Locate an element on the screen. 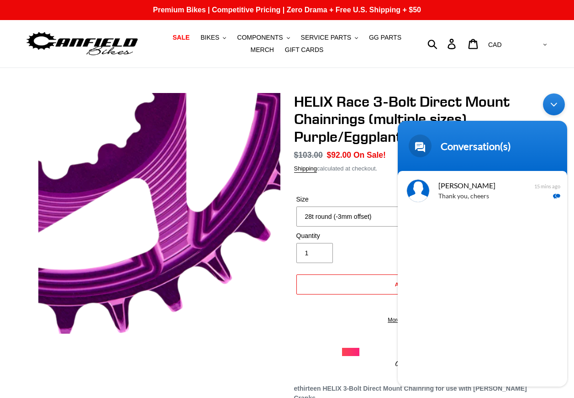 The image size is (574, 398). img: helix-race-3-bolt-direct-mount-chainrings-multiple-sizes-purple-eggplant is located at coordinates (25, 102).